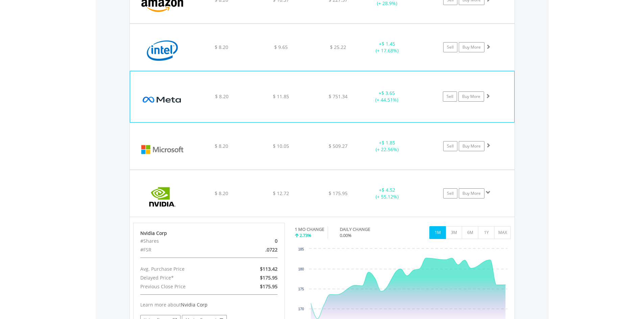 This screenshot has height=319, width=644. Describe the element at coordinates (184, 269) in the screenshot. I see `div: Avg. Purchase Price` at that location.